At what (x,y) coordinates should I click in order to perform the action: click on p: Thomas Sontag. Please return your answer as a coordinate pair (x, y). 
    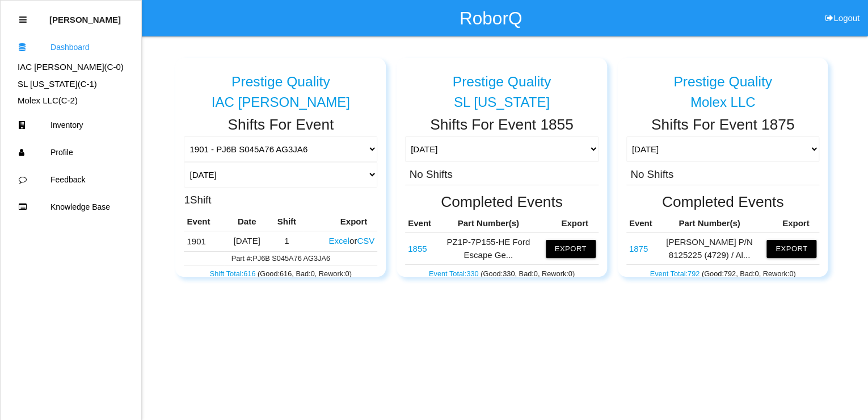
    Looking at the image, I should click on (85, 15).